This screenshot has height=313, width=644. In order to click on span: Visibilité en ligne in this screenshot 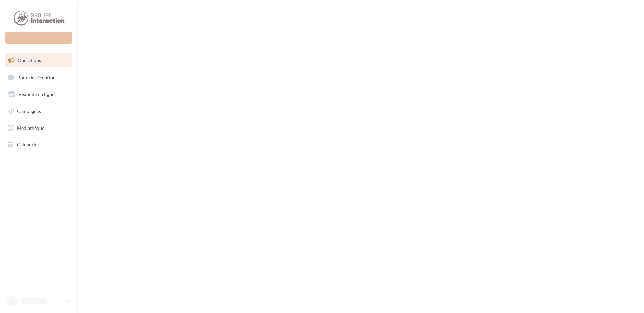, I will do `click(36, 94)`.